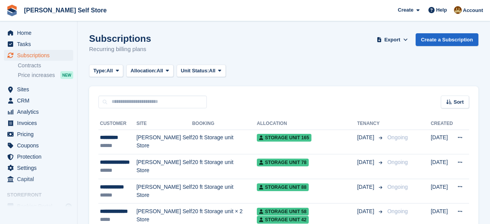 The image size is (490, 224). I want to click on th: Booking, so click(224, 124).